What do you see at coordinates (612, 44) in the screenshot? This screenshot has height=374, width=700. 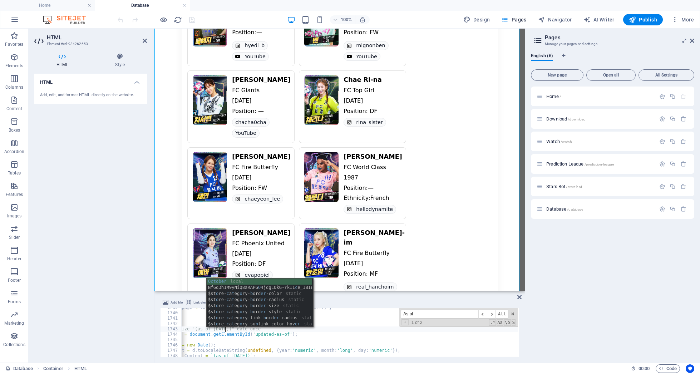 I see `h3: Manage your pages and settings` at bounding box center [612, 44].